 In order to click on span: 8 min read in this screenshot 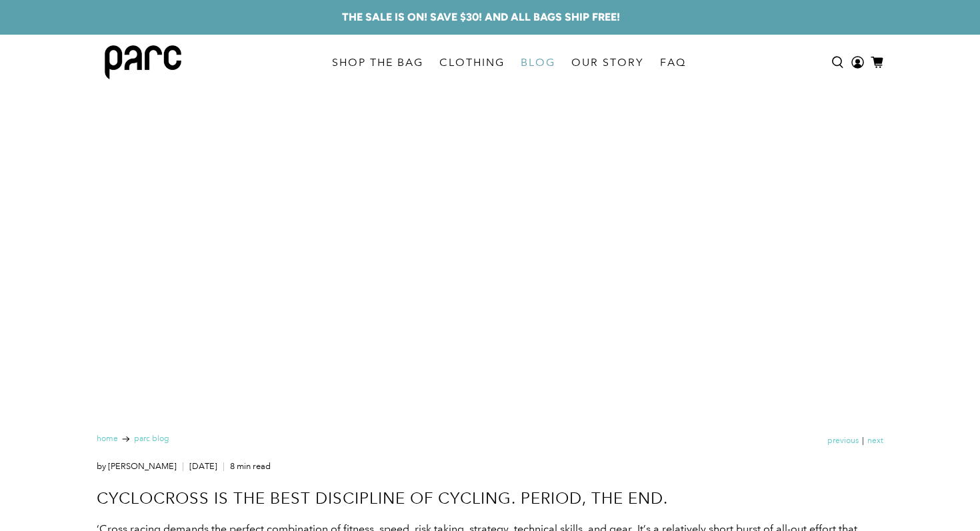, I will do `click(248, 467)`.